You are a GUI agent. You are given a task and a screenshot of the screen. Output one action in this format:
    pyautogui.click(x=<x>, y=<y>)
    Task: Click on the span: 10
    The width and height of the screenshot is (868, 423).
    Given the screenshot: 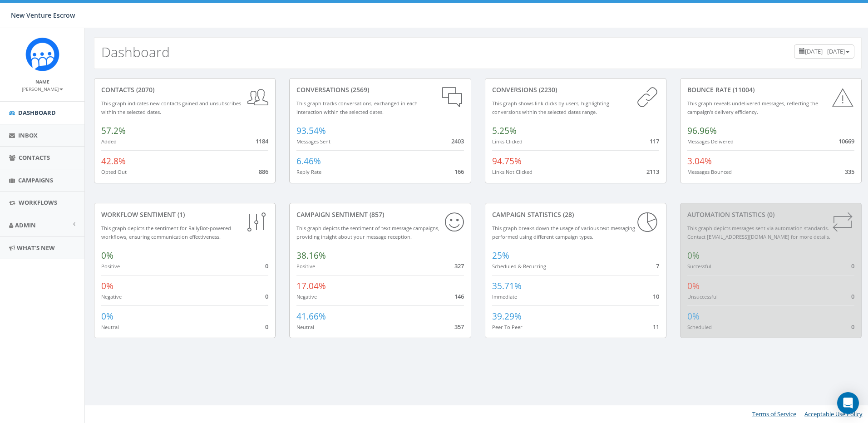 What is the action you would take?
    pyautogui.click(x=656, y=297)
    